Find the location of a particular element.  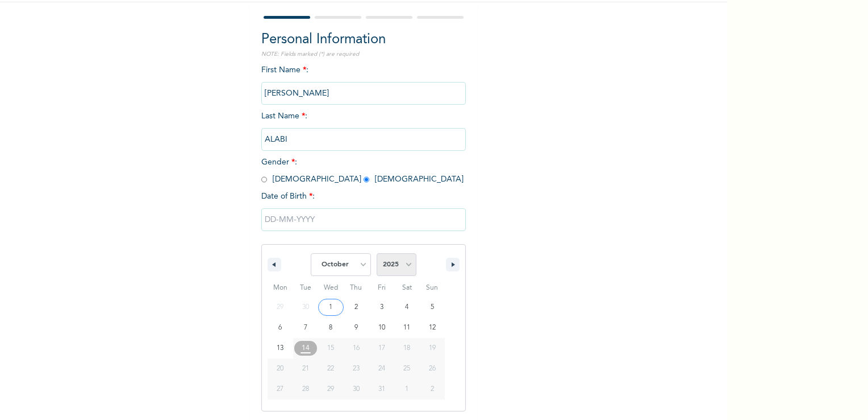

button: 29 is located at coordinates (331, 389).